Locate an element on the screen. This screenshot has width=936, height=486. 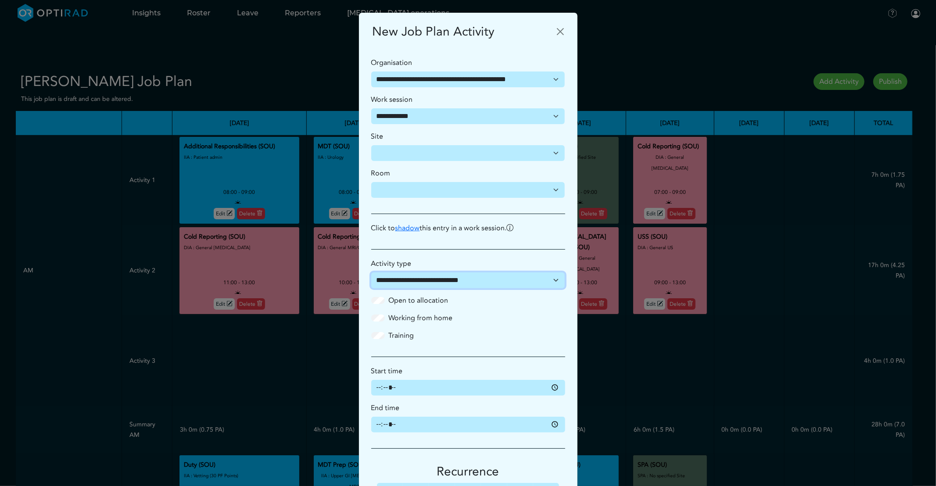
i: To shadow the entry is to show a duplicate in another work session. is located at coordinates (510, 228).